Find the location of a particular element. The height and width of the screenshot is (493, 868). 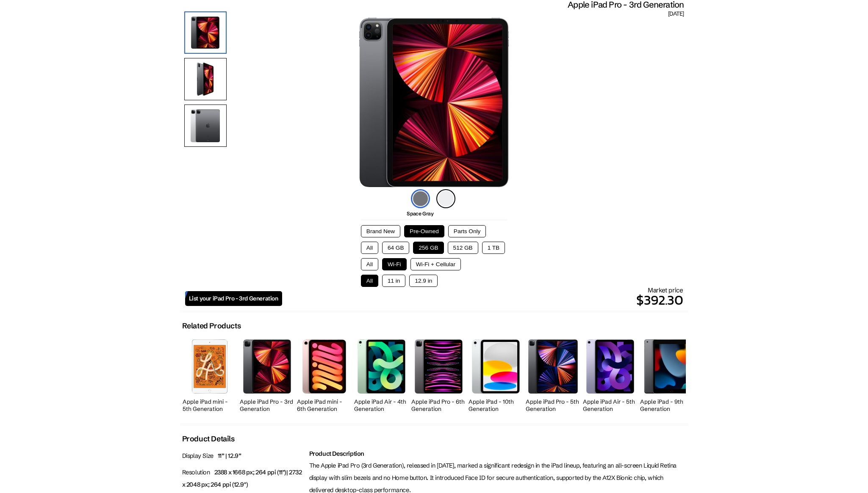

h2: Apple iPad mini - 6th Generation is located at coordinates (324, 406).